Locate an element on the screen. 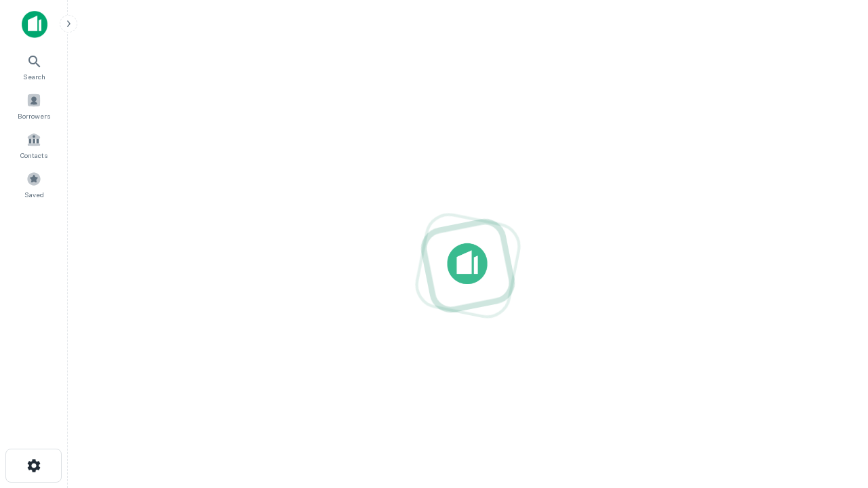 This screenshot has width=868, height=488. div: Borrowers is located at coordinates (34, 106).